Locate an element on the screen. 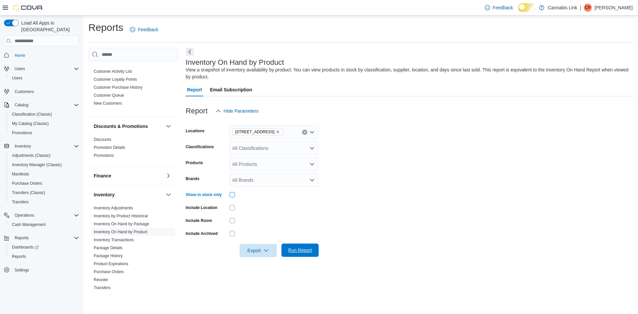 Image resolution: width=638 pixels, height=314 pixels. a: Reorder is located at coordinates (101, 280).